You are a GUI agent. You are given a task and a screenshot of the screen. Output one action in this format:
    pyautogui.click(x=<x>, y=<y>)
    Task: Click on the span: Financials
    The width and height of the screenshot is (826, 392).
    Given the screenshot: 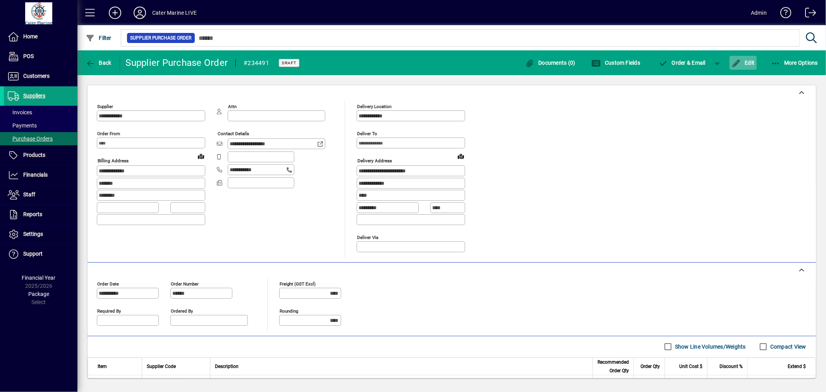 What is the action you would take?
    pyautogui.click(x=35, y=175)
    